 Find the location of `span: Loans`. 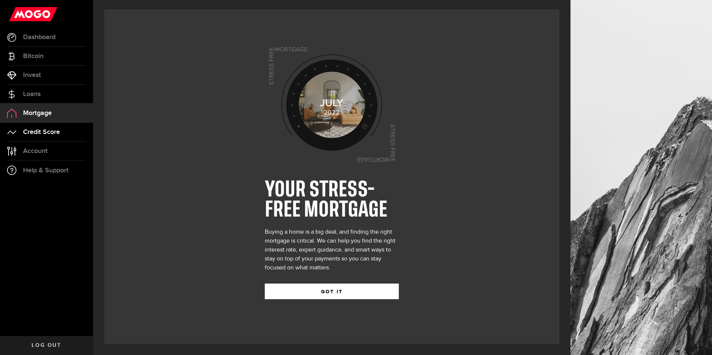

span: Loans is located at coordinates (32, 94).